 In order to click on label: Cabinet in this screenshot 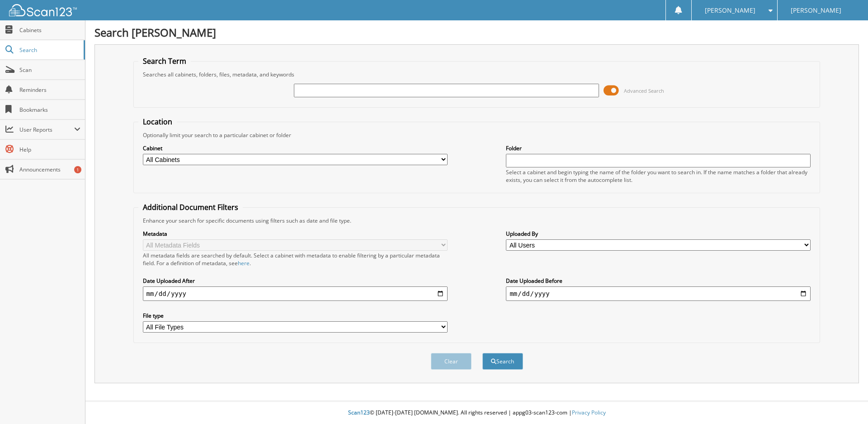, I will do `click(295, 148)`.